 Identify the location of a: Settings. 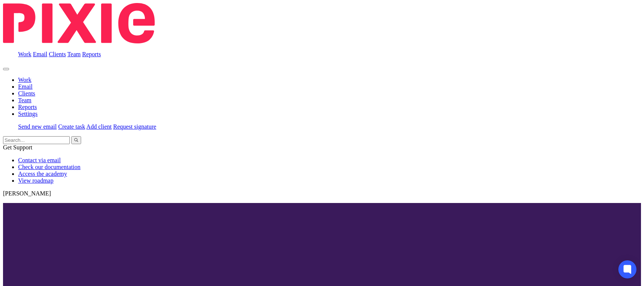
(28, 114).